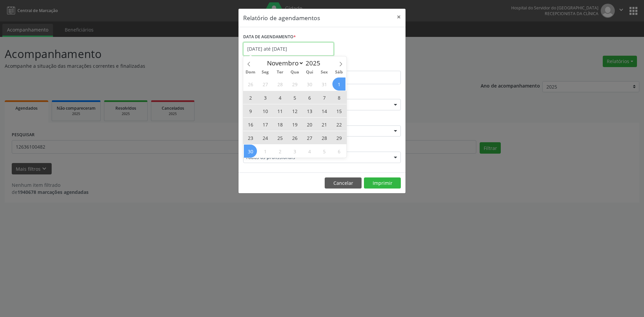 The width and height of the screenshot is (644, 317). I want to click on button: Imprimir, so click(382, 183).